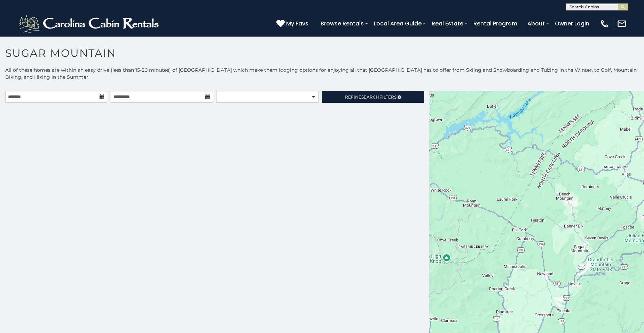 The width and height of the screenshot is (644, 333). I want to click on a: Local Area Guide, so click(398, 23).